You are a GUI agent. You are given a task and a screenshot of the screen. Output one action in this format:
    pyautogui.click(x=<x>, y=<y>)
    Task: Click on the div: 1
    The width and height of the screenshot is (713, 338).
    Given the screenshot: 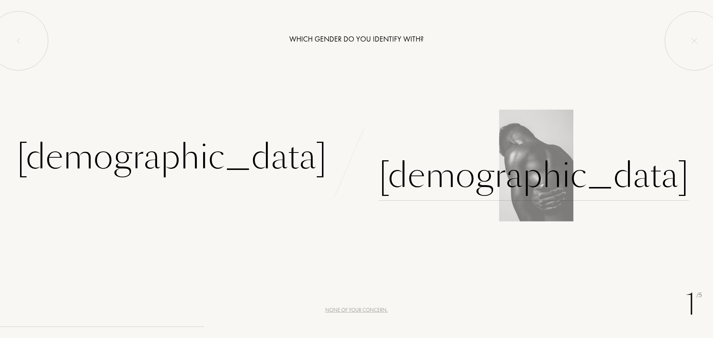 What is the action you would take?
    pyautogui.click(x=693, y=305)
    